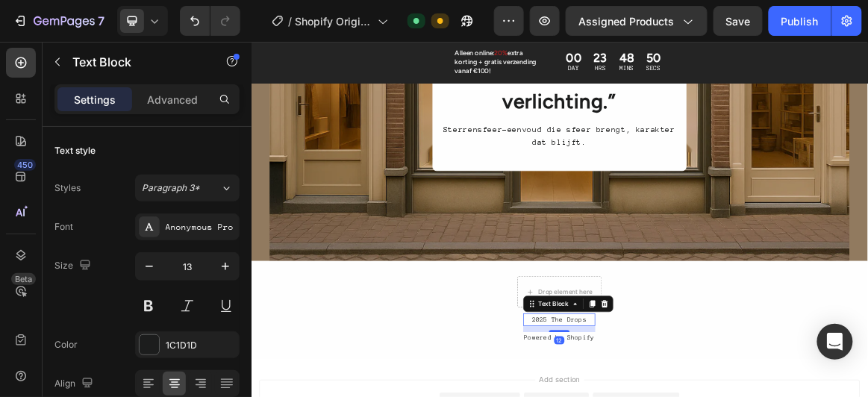 The height and width of the screenshot is (397, 868). What do you see at coordinates (457, 363) in the screenshot?
I see `div: Drop element here` at bounding box center [457, 363].